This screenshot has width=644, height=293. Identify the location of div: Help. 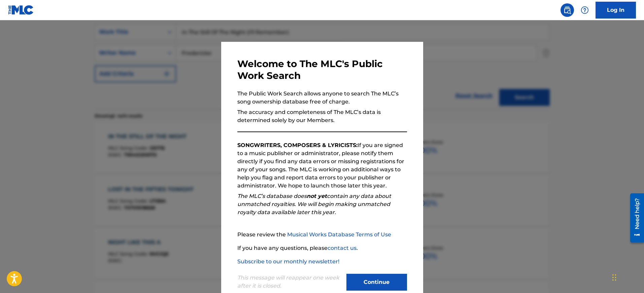
(585, 10).